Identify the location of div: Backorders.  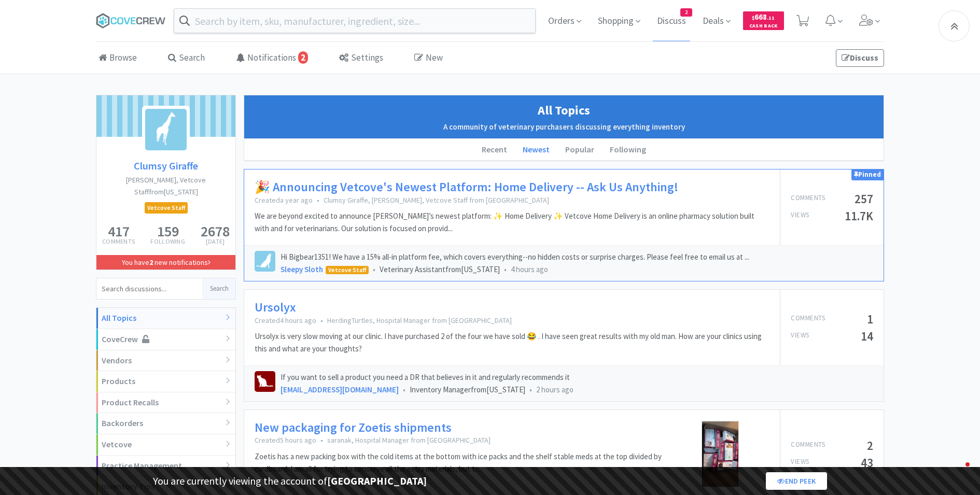
(166, 424).